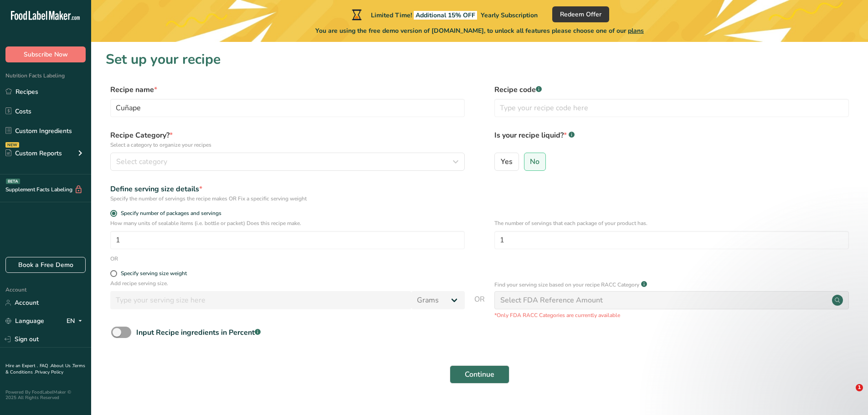 The image size is (868, 415). I want to click on span: No, so click(535, 162).